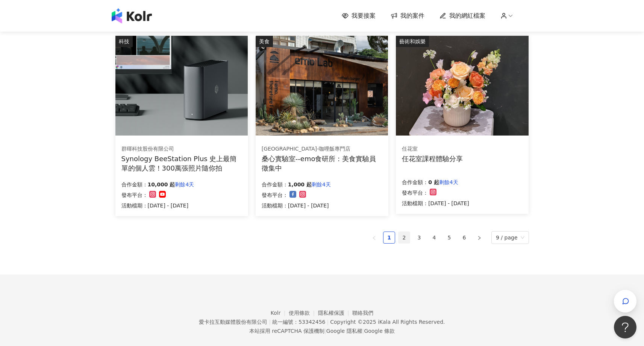 This screenshot has height=346, width=644. What do you see at coordinates (181, 149) in the screenshot?
I see `div: 群暉科技股份有限公司` at bounding box center [181, 149].